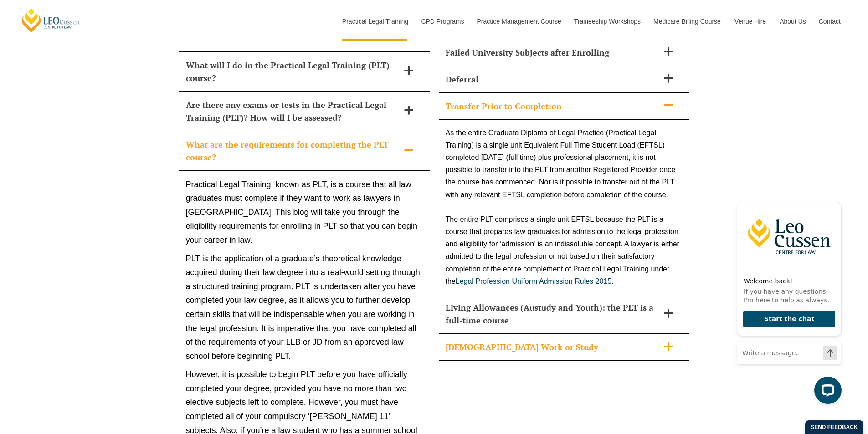 The height and width of the screenshot is (434, 868). What do you see at coordinates (552, 79) in the screenshot?
I see `h2: Deferral` at bounding box center [552, 79].